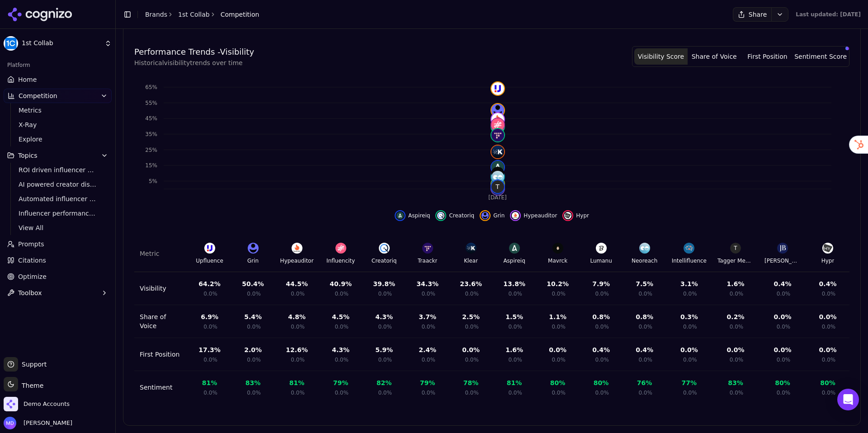 Image resolution: width=868 pixels, height=433 pixels. What do you see at coordinates (31, 386) in the screenshot?
I see `span: Theme` at bounding box center [31, 386].